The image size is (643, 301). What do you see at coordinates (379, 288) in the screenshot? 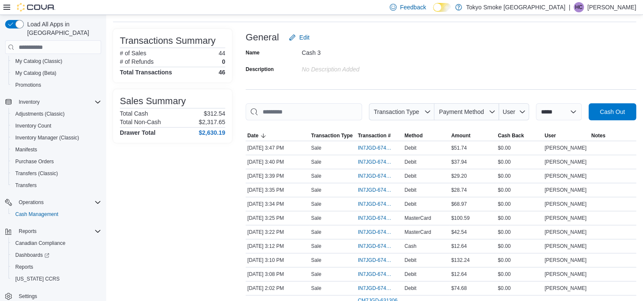
I see `button: IN7JGD-6740476` at bounding box center [379, 288].